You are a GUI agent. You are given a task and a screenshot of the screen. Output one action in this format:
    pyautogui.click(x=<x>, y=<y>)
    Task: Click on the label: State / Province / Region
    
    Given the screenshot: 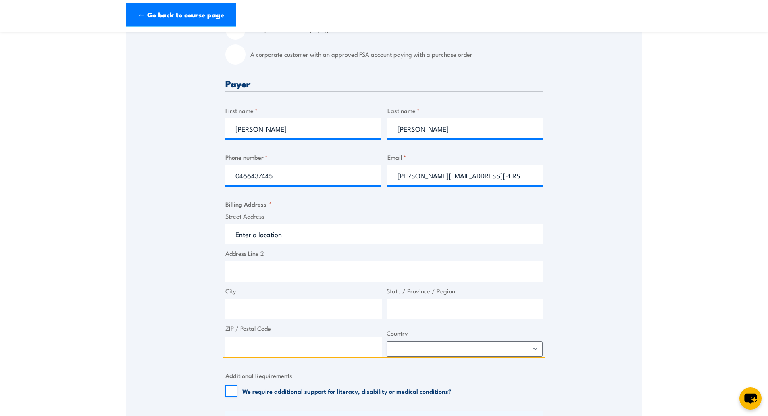 What is the action you would take?
    pyautogui.click(x=465, y=291)
    